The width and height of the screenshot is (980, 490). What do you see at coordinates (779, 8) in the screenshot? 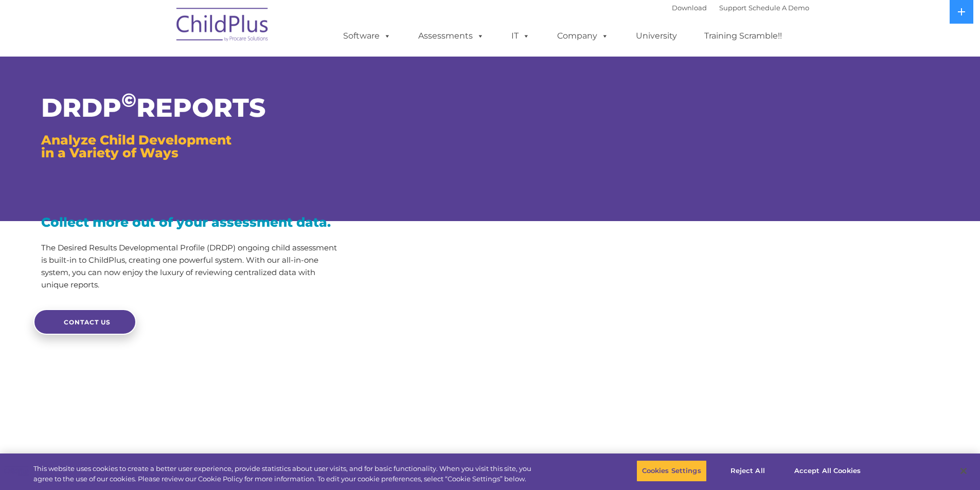
I see `a: Schedule A Demo` at bounding box center [779, 8].